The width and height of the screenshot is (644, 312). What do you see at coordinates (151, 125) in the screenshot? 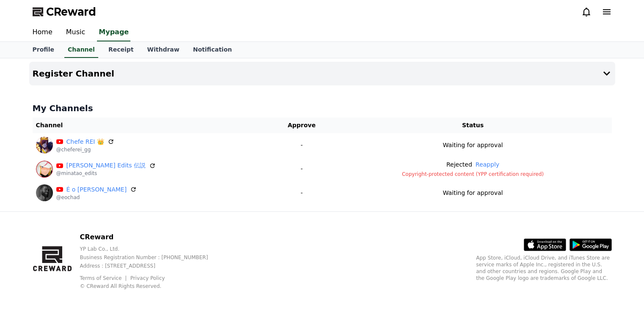
I see `th: Channel` at bounding box center [151, 125].